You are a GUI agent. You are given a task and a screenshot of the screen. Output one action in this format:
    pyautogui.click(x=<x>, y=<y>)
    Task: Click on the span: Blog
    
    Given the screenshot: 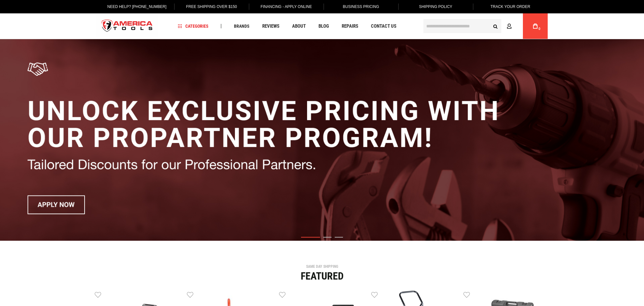 What is the action you would take?
    pyautogui.click(x=323, y=26)
    